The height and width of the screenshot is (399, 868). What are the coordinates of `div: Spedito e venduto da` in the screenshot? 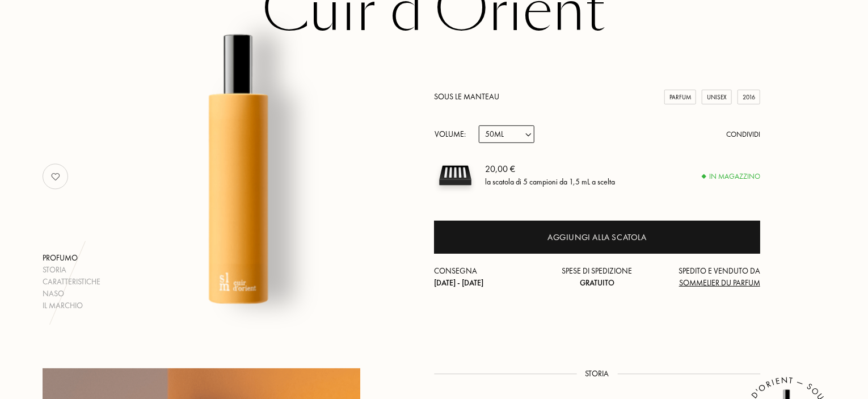 It's located at (706, 277).